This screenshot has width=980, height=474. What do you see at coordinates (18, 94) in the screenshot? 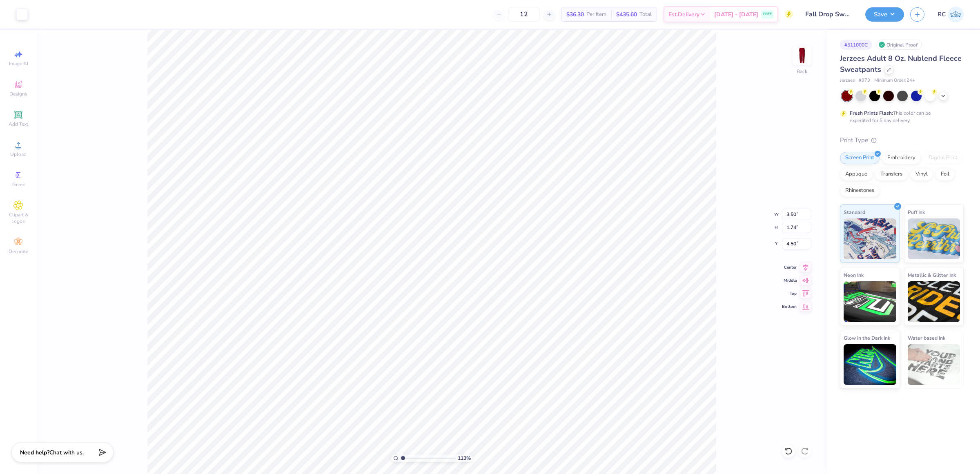
I see `span: Designs` at bounding box center [18, 94].